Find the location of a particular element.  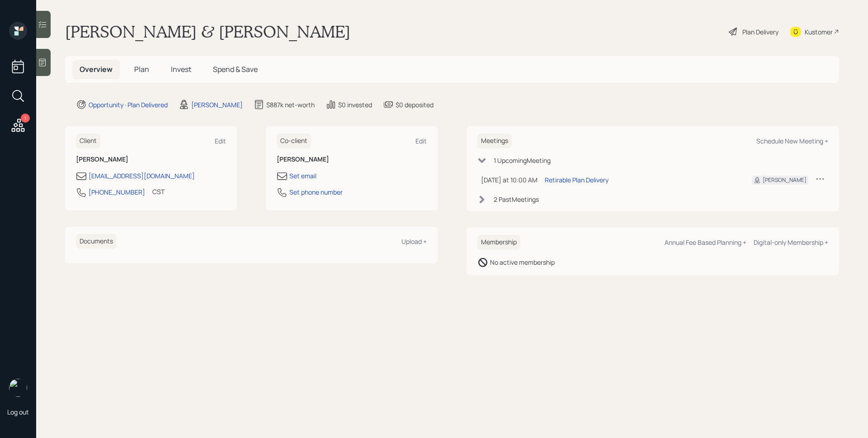

span: Overview is located at coordinates (96, 69).